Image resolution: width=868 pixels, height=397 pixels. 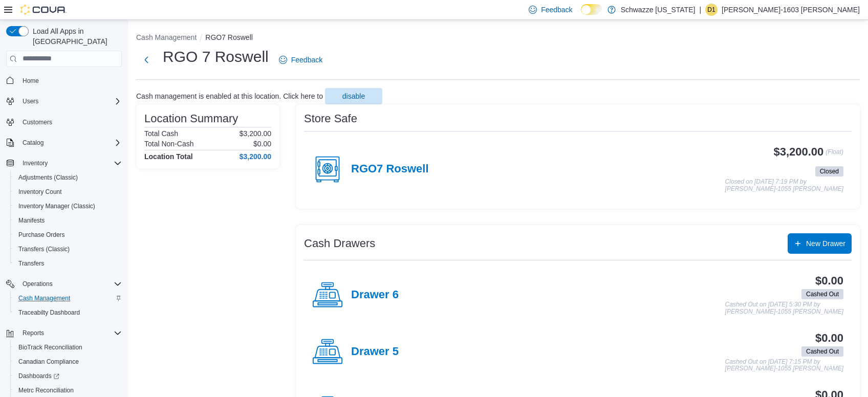 I want to click on a: Cash Management, so click(x=44, y=298).